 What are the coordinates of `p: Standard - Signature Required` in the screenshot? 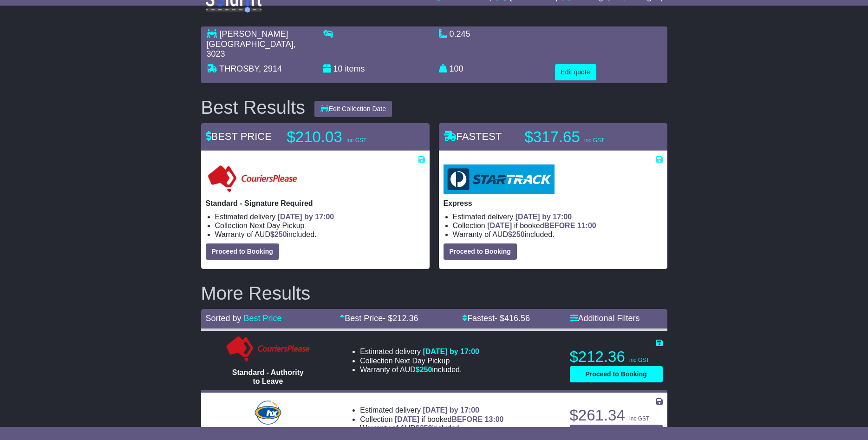 It's located at (315, 203).